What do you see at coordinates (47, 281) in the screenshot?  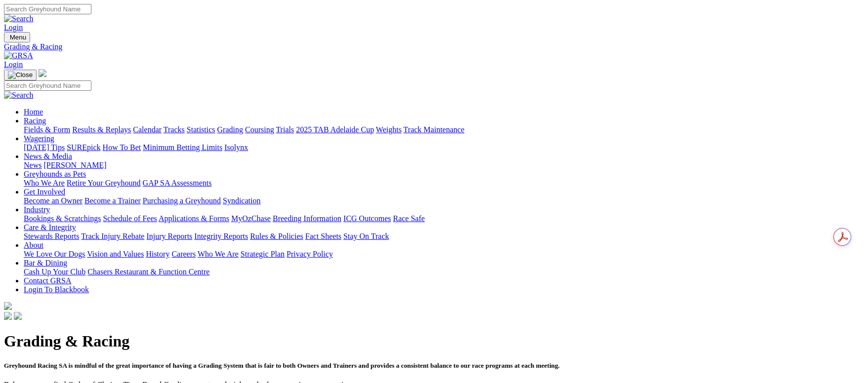 I see `a: Contact GRSA` at bounding box center [47, 281].